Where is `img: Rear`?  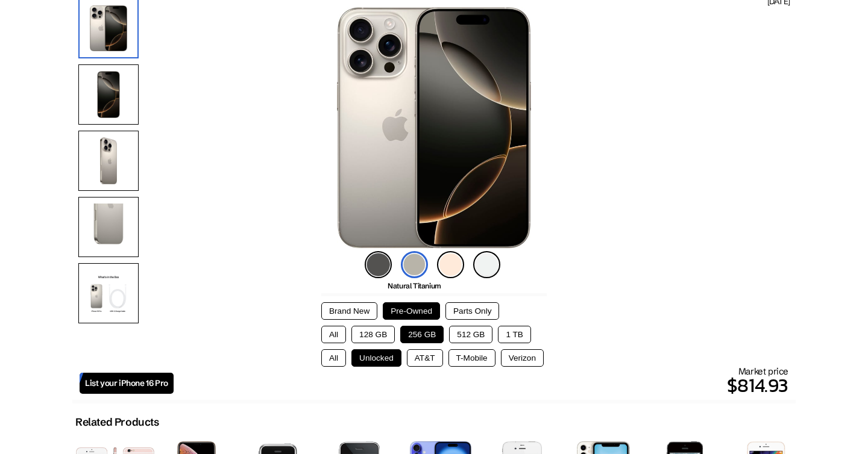 img: Rear is located at coordinates (108, 161).